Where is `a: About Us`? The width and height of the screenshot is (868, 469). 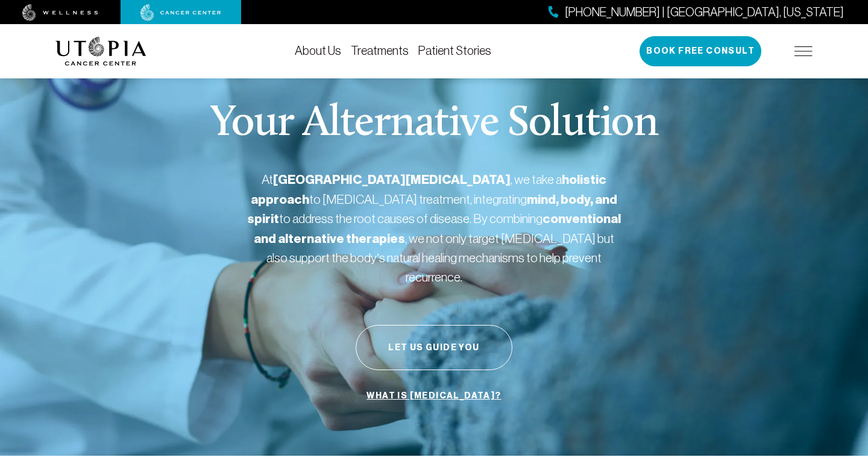
a: About Us is located at coordinates (317, 51).